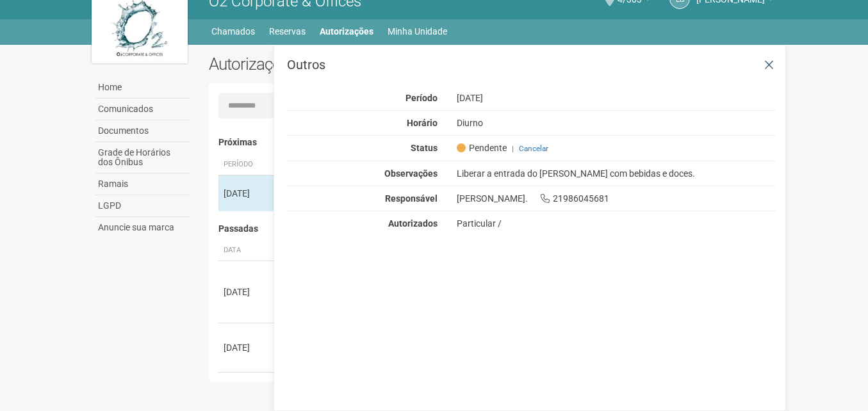 The height and width of the screenshot is (411, 868). Describe the element at coordinates (142, 131) in the screenshot. I see `a: Documentos` at that location.